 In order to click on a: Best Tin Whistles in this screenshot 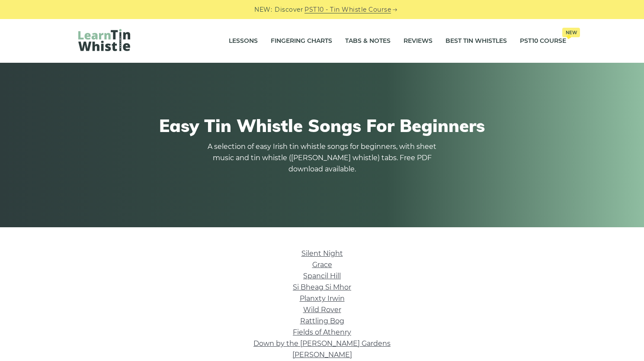, I will do `click(476, 41)`.